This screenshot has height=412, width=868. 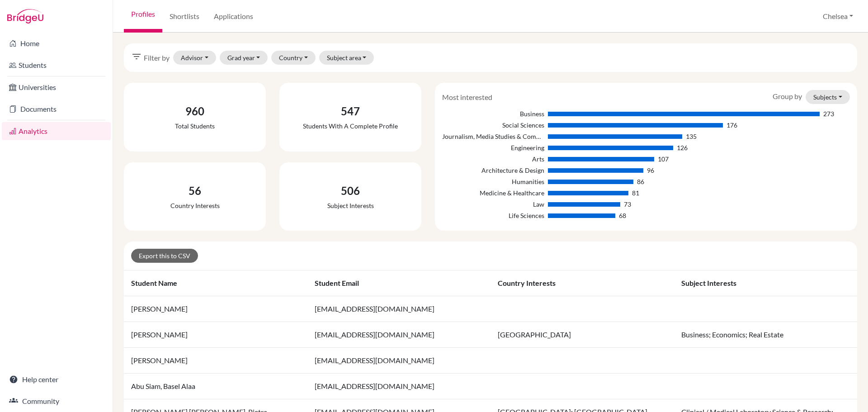 I want to click on div: 81, so click(x=636, y=193).